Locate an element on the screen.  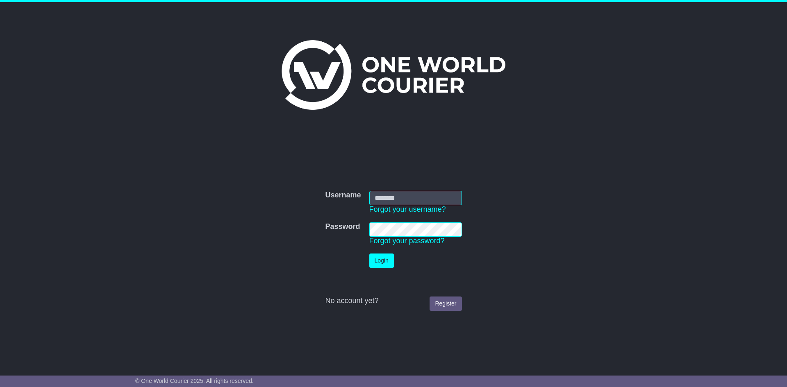
img: One World is located at coordinates (393, 75).